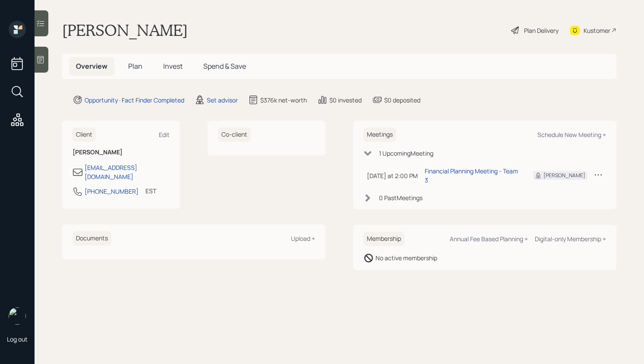 The height and width of the screenshot is (364, 644). What do you see at coordinates (345, 100) in the screenshot?
I see `div: $0 invested` at bounding box center [345, 100].